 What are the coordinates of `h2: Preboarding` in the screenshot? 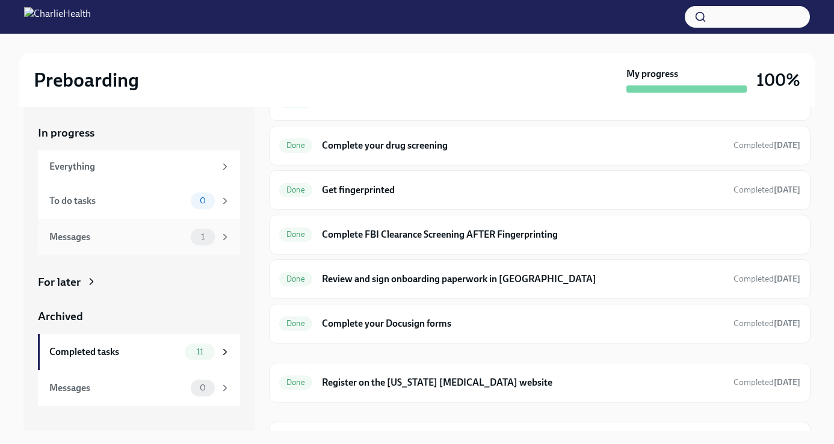 It's located at (86, 80).